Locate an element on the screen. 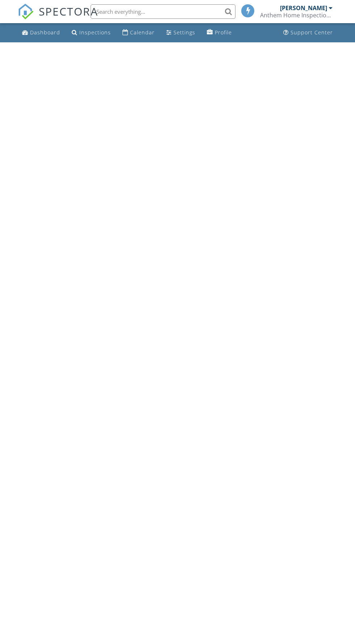  img: The Best Home Inspection Software - Spectora is located at coordinates (26, 11).